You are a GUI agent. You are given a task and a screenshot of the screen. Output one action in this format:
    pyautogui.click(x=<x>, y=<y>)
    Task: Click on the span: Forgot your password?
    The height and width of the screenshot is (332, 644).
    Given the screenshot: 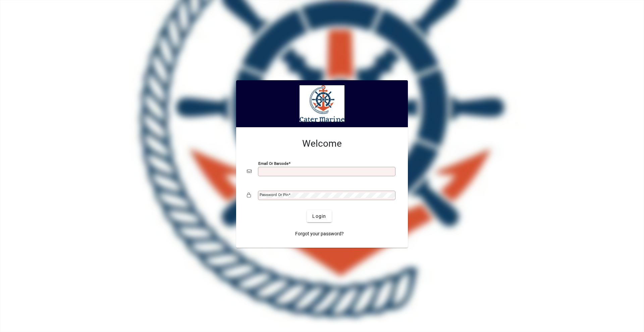 What is the action you would take?
    pyautogui.click(x=319, y=234)
    